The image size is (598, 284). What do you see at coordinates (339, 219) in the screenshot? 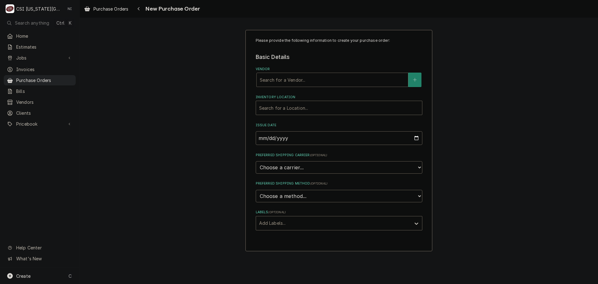
I see `div: Labels` at bounding box center [339, 219].